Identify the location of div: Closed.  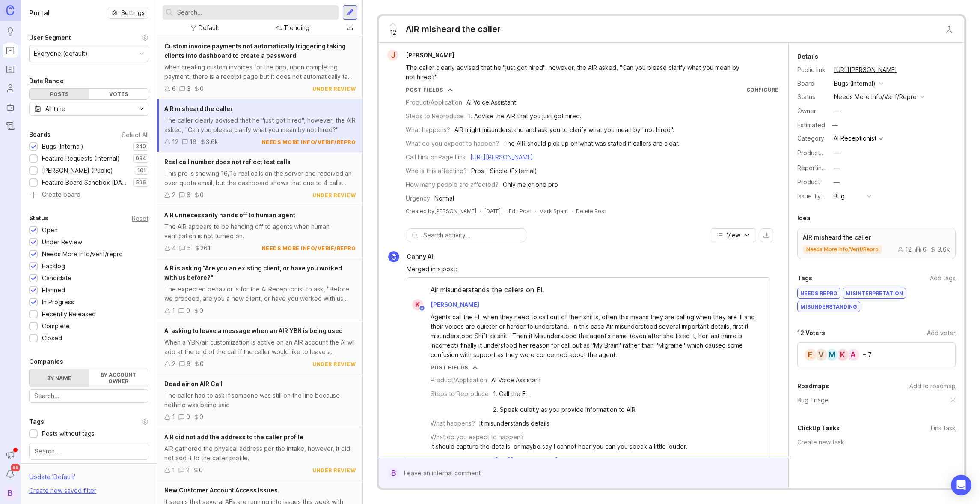
(51, 338).